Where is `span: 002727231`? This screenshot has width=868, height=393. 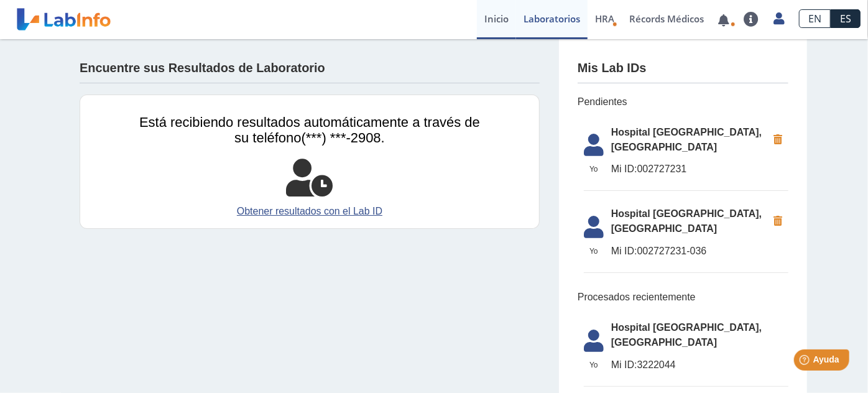 span: 002727231 is located at coordinates (689, 169).